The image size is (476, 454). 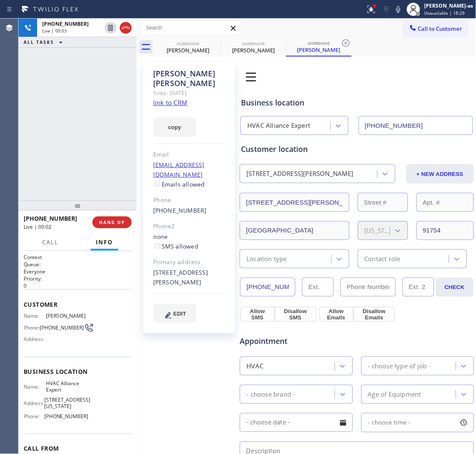 I want to click on span: Info, so click(x=104, y=243).